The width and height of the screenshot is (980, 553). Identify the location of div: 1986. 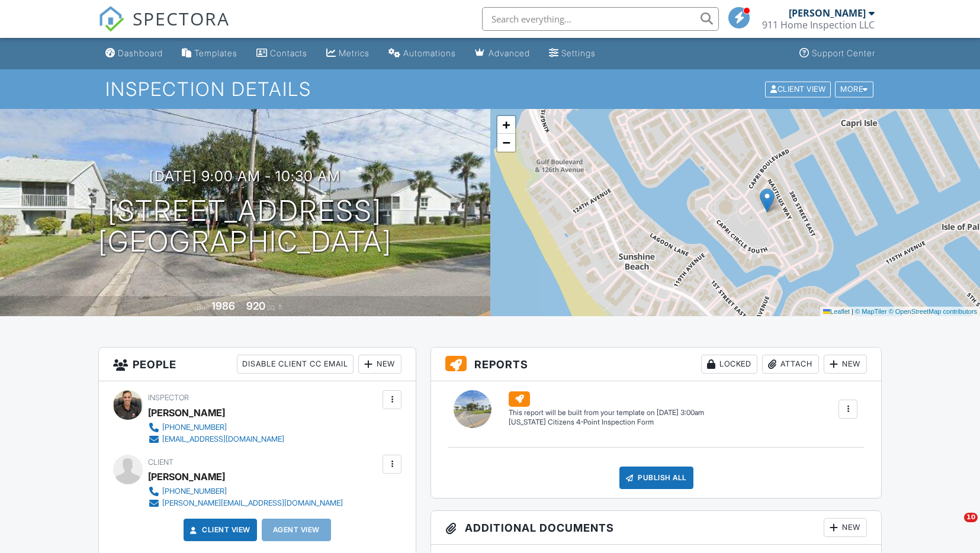
(223, 305).